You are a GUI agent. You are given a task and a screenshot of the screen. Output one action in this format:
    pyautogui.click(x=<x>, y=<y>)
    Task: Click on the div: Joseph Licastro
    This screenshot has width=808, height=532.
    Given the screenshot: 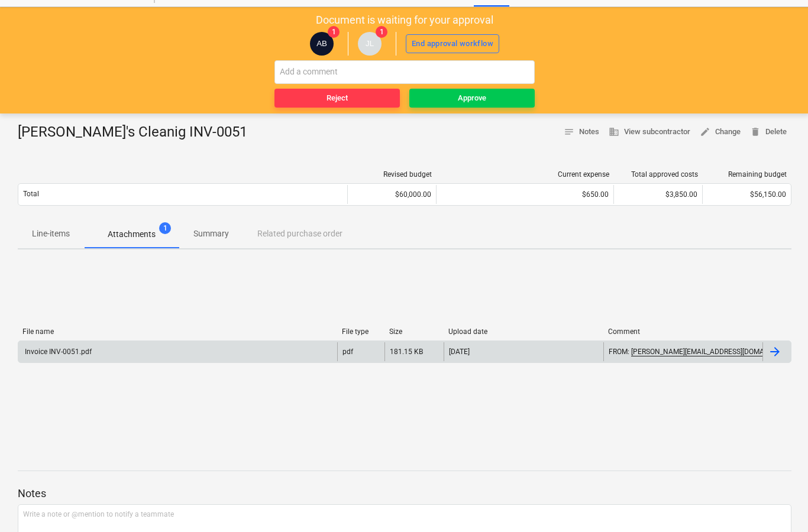 What is the action you would take?
    pyautogui.click(x=370, y=44)
    